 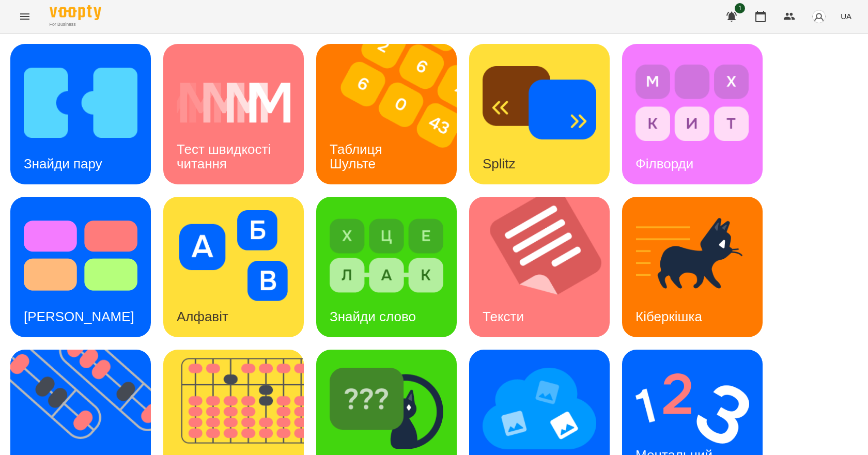 What do you see at coordinates (692, 114) in the screenshot?
I see `a: ФілвордиФілворди` at bounding box center [692, 114].